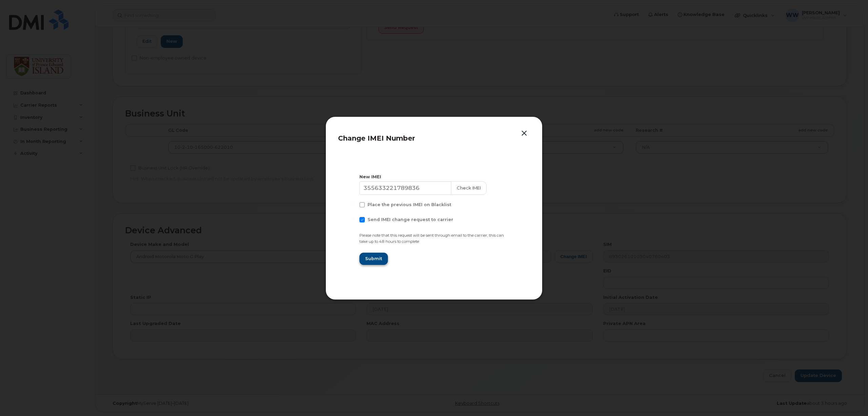 The height and width of the screenshot is (416, 868). Describe the element at coordinates (409, 204) in the screenshot. I see `span: Place the previous IMEI on Blacklist` at that location.